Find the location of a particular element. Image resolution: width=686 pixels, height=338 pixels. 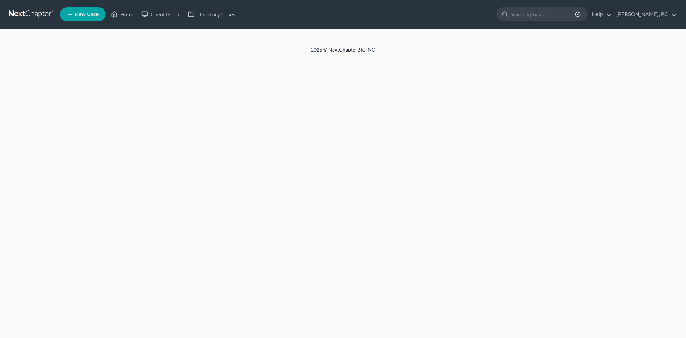

a: Help is located at coordinates (600, 14).